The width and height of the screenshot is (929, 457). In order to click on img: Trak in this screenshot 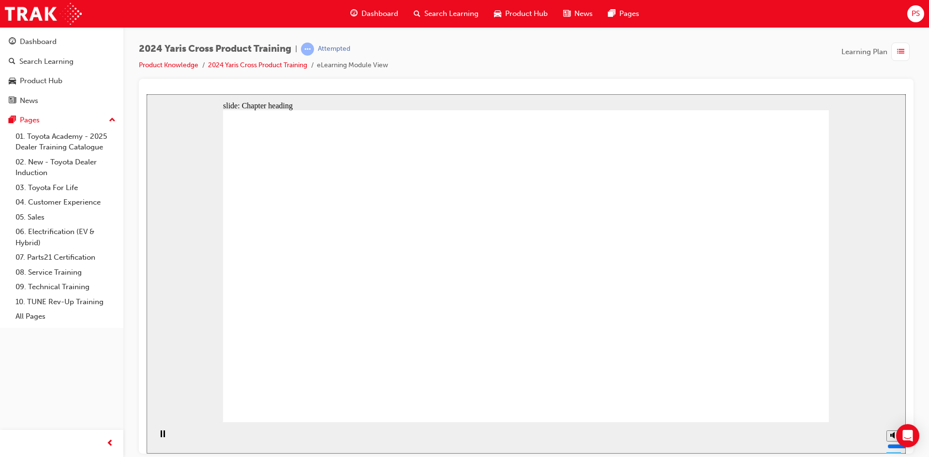, I will do `click(43, 14)`.